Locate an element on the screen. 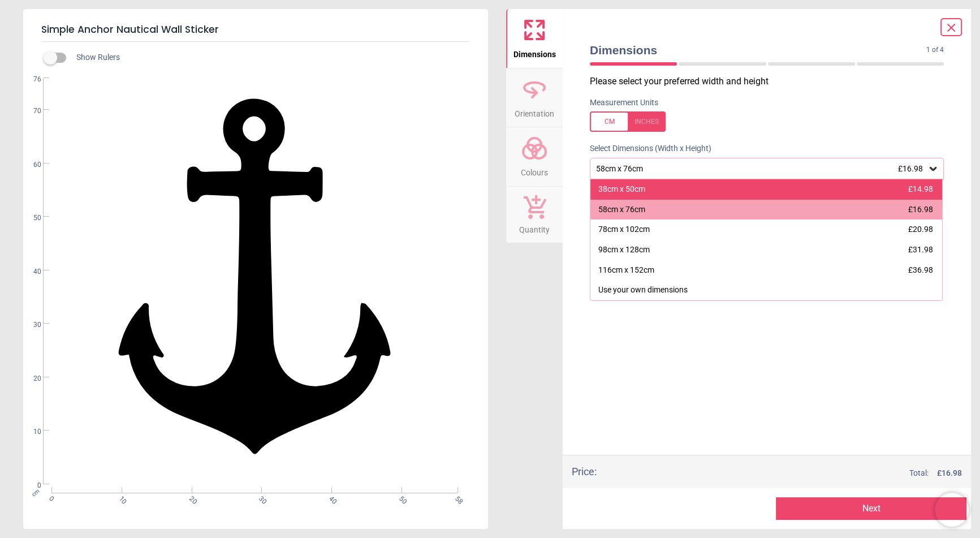  button: Dimensions is located at coordinates (534, 39).